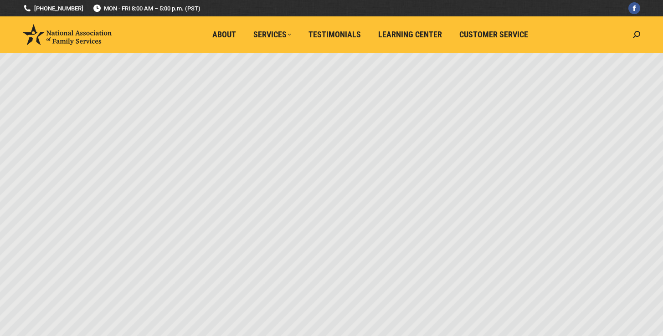 Image resolution: width=663 pixels, height=336 pixels. I want to click on a: Testimonials, so click(334, 35).